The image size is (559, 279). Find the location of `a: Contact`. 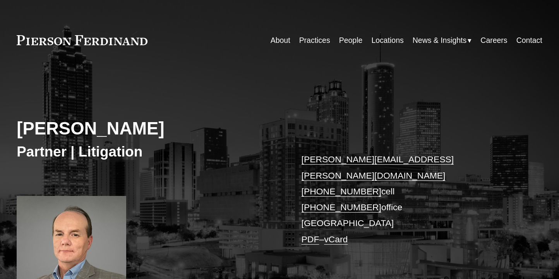

a: Contact is located at coordinates (529, 40).